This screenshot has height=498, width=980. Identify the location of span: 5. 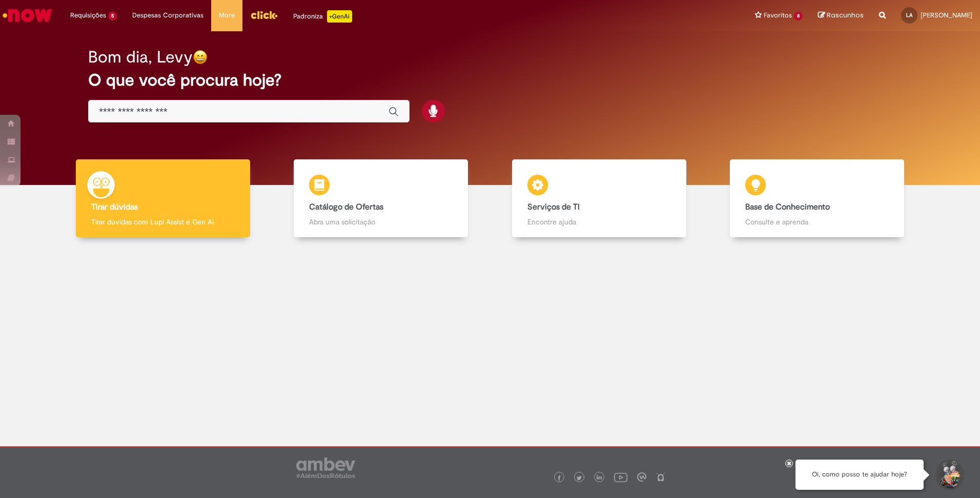
(112, 16).